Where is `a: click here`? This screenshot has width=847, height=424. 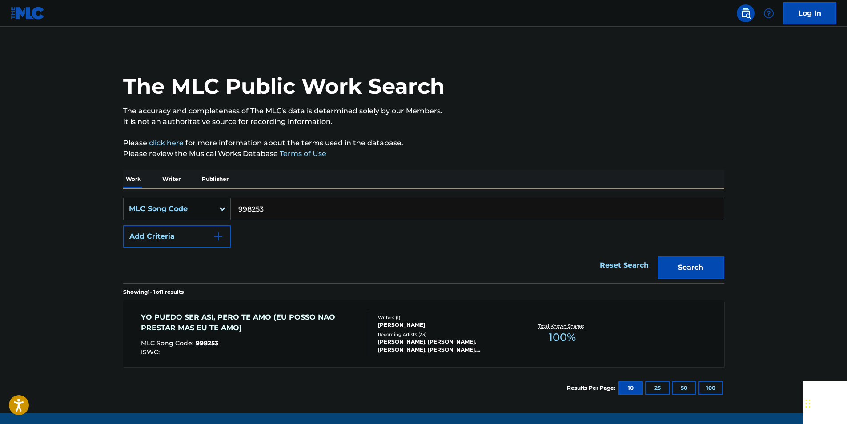
a: click here is located at coordinates (166, 143).